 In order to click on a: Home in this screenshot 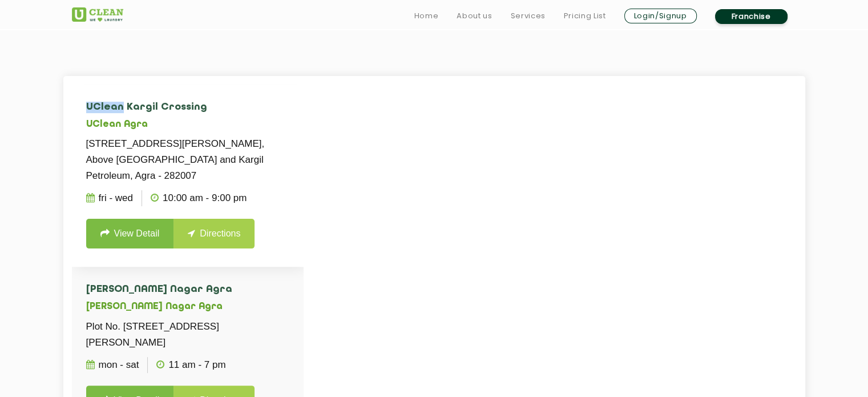, I will do `click(427, 16)`.